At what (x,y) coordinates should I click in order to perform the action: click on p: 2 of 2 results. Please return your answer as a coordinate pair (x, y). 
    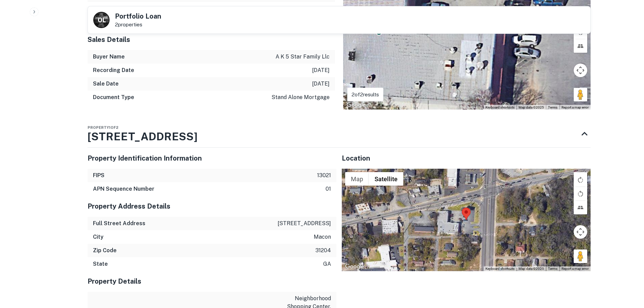
    Looking at the image, I should click on (365, 95).